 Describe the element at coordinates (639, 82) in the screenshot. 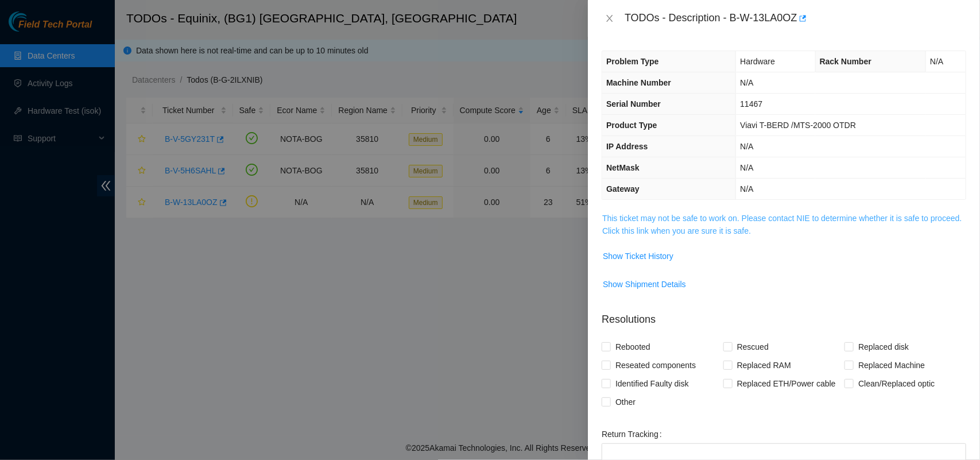

I see `span: Machine Number` at that location.